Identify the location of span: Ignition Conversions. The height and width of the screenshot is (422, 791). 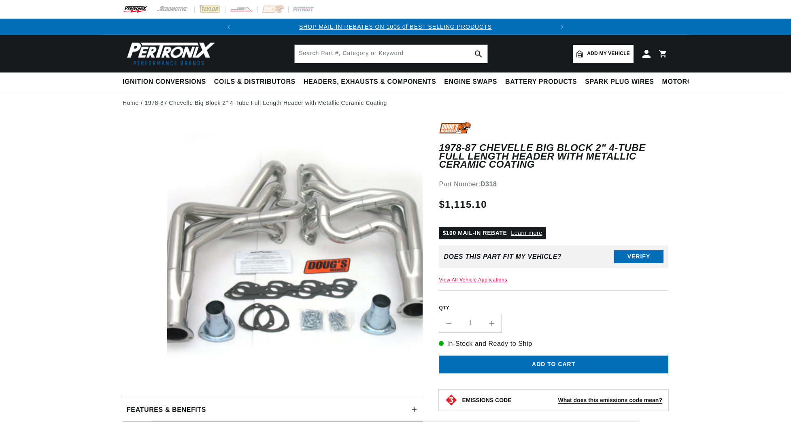
(164, 82).